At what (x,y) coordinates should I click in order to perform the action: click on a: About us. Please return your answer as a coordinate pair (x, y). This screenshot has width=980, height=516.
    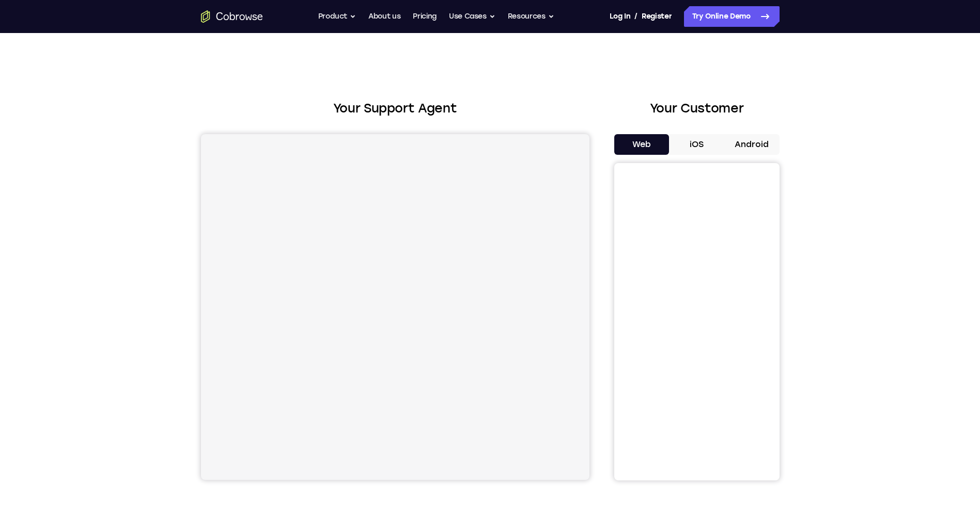
    Looking at the image, I should click on (384, 16).